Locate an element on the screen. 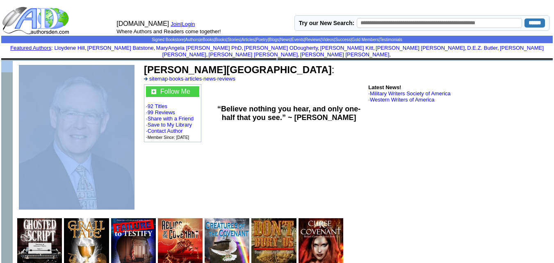 The width and height of the screenshot is (554, 263). font: Follow Me is located at coordinates (175, 91).